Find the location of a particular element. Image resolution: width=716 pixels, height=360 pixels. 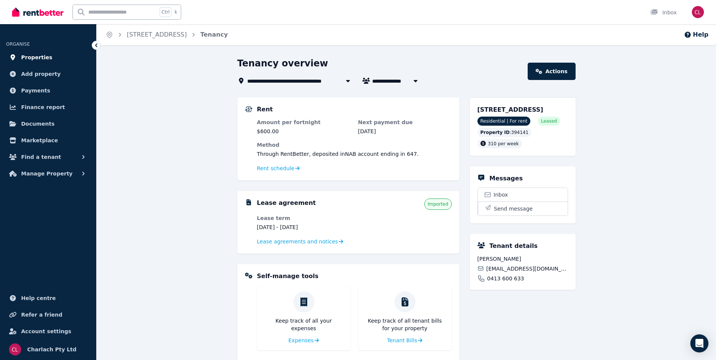

button: Find a tenant is located at coordinates (48, 157).